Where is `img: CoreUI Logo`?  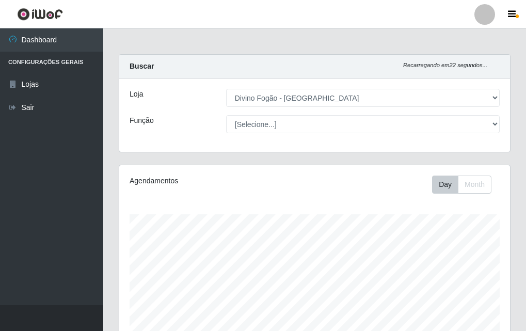 img: CoreUI Logo is located at coordinates (40, 14).